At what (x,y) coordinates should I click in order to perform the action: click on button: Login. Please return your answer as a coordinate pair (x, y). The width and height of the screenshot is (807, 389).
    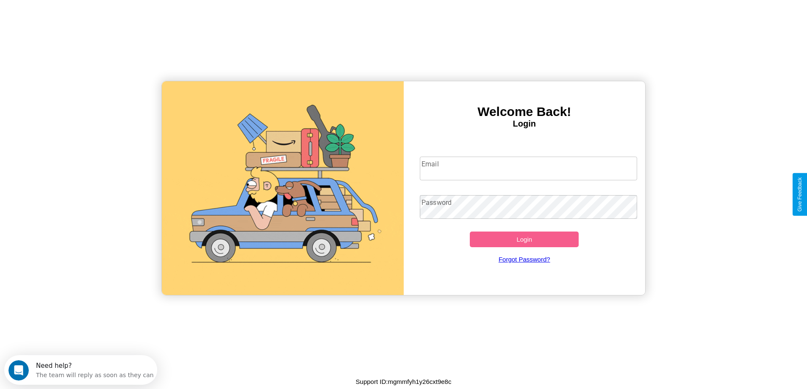
    Looking at the image, I should click on (524, 239).